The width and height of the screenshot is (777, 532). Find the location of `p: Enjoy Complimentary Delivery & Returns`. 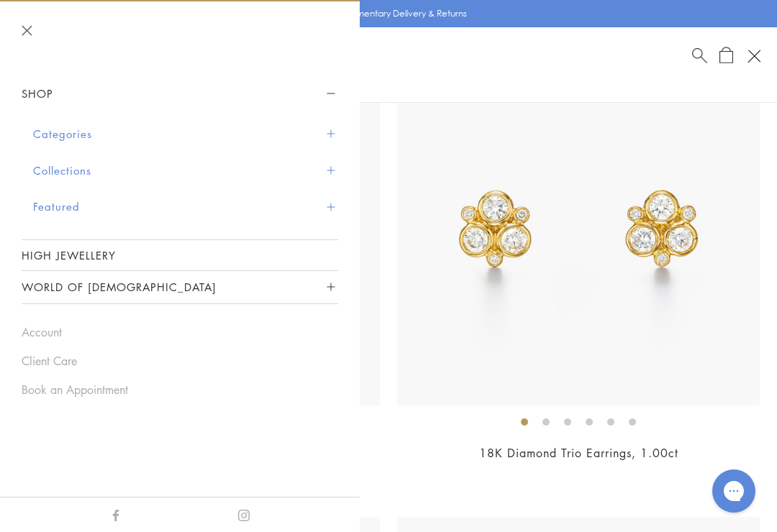

p: Enjoy Complimentary Delivery & Returns is located at coordinates (385, 14).